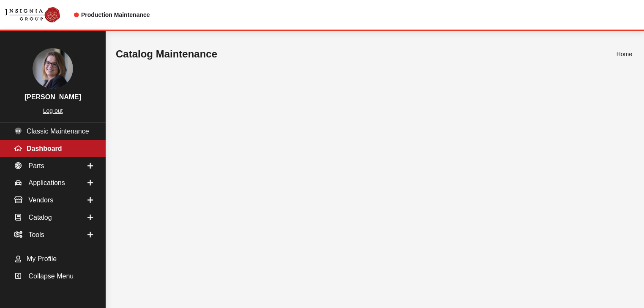  I want to click on h1: Catalog Maintenance, so click(366, 54).